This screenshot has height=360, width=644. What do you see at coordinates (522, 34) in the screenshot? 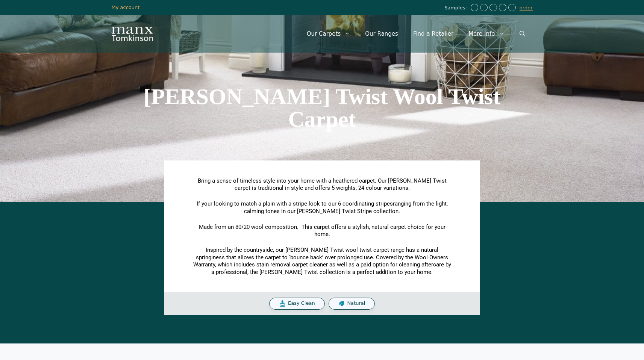
I see `a: Open Search Bar` at bounding box center [522, 34].